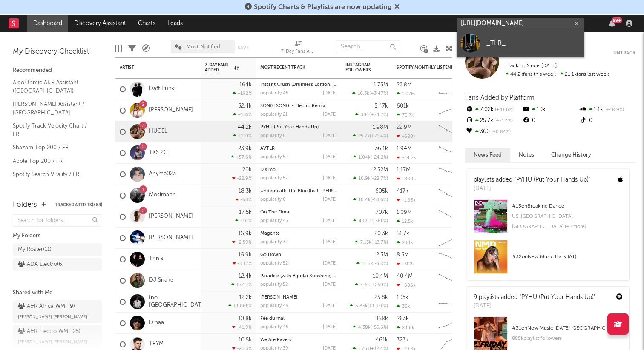  I want to click on div: +110 %, so click(242, 136).